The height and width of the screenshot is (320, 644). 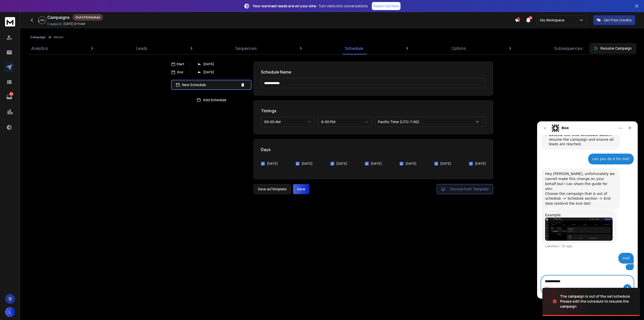 I want to click on img: logo, so click(x=10, y=22).